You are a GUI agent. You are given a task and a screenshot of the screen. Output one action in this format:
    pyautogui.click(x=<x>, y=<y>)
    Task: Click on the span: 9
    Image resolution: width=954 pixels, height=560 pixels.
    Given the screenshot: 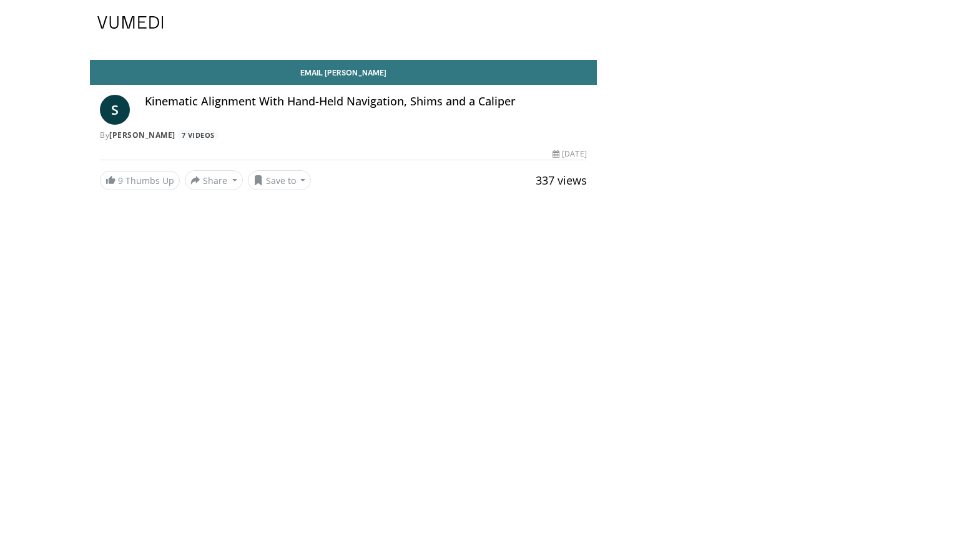 What is the action you would take?
    pyautogui.click(x=121, y=180)
    